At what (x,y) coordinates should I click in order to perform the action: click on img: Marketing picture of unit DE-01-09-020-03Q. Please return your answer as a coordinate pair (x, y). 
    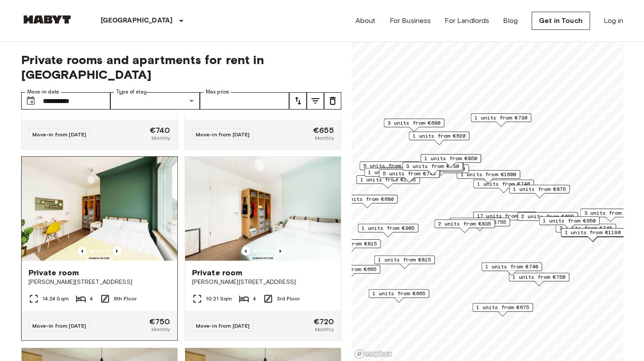
    Looking at the image, I should click on (100, 209).